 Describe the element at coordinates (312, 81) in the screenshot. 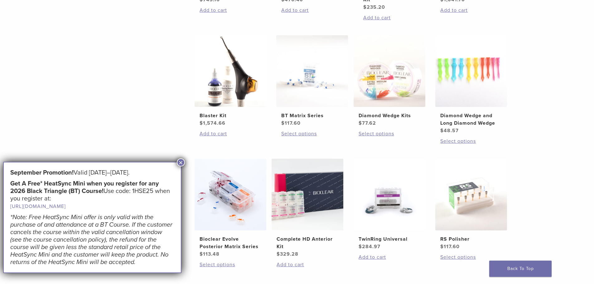

I see `a: BT Matrix SeriesBT Matrix Series $117.60` at that location.